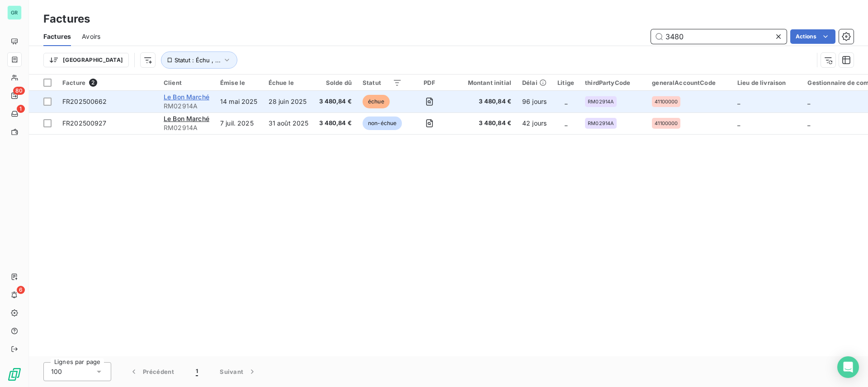 Image resolution: width=868 pixels, height=387 pixels. Describe the element at coordinates (56, 371) in the screenshot. I see `span: 100` at that location.